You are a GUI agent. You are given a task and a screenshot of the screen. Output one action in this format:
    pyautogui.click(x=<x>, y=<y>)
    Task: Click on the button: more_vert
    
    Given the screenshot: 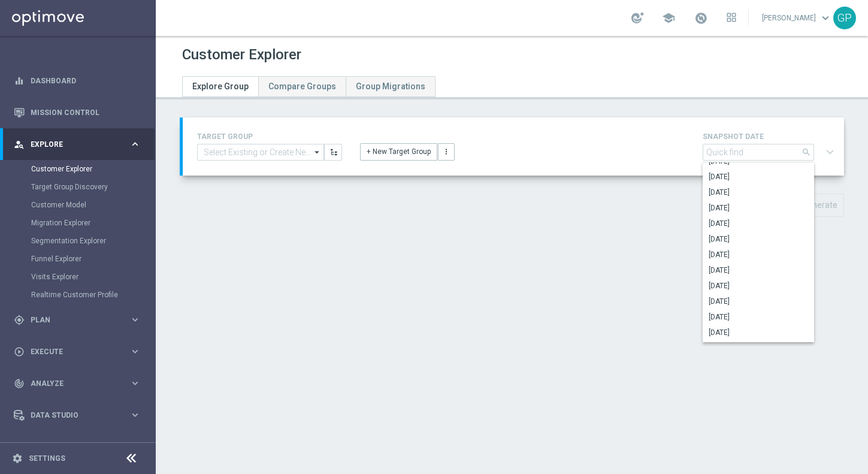 What is the action you would take?
    pyautogui.click(x=446, y=152)
    